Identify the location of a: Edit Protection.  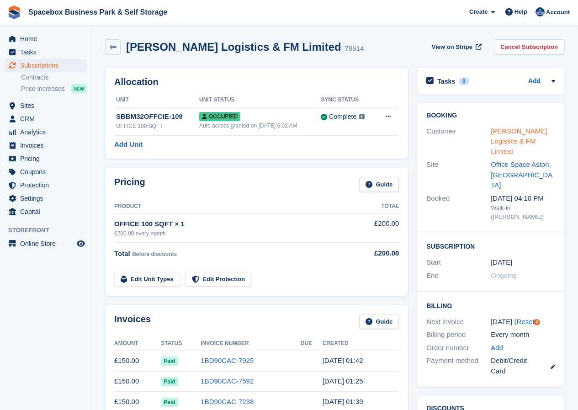
(218, 279).